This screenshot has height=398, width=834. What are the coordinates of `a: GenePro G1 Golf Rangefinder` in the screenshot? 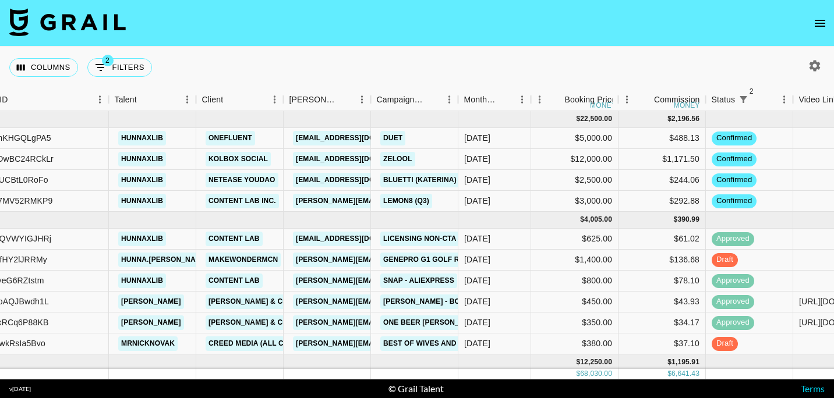 It's located at (444, 260).